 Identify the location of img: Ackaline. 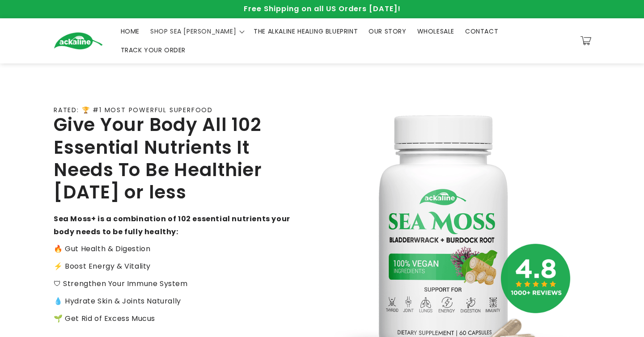
(78, 41).